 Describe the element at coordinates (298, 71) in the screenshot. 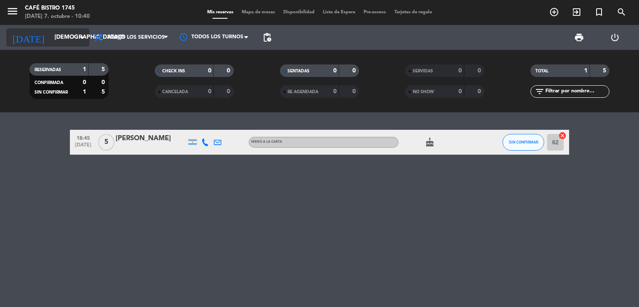

I see `span: SENTADAS` at that location.